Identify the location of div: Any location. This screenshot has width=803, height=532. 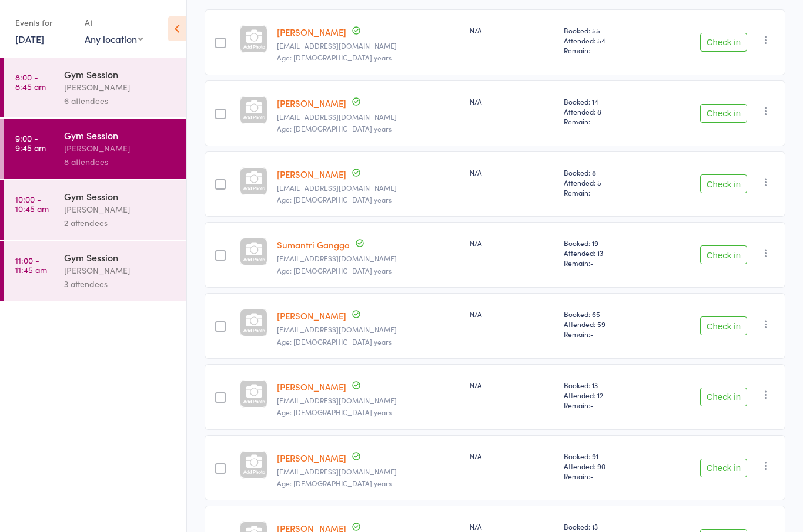
(113, 39).